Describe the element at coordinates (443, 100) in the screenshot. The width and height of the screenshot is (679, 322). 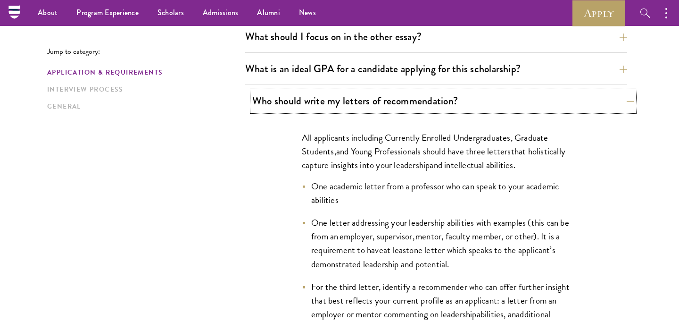
I see `button: Who should write my letters of recommendation?` at that location.